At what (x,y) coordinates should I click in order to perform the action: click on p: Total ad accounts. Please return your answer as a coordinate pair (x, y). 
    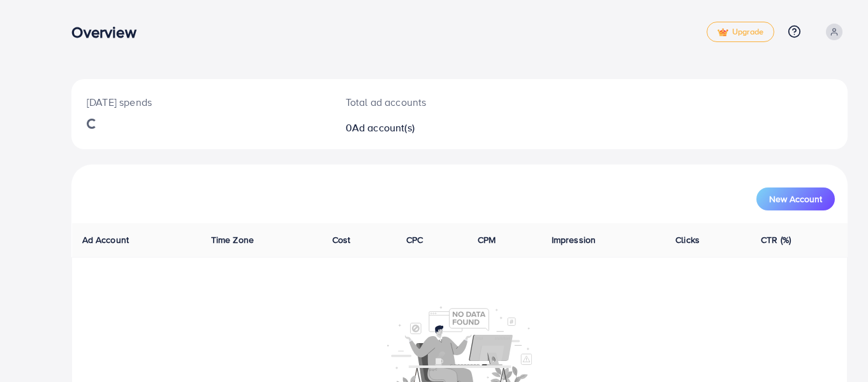
    Looking at the image, I should click on (427, 102).